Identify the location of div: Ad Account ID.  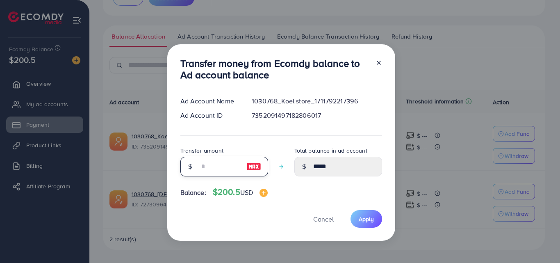
(209, 115).